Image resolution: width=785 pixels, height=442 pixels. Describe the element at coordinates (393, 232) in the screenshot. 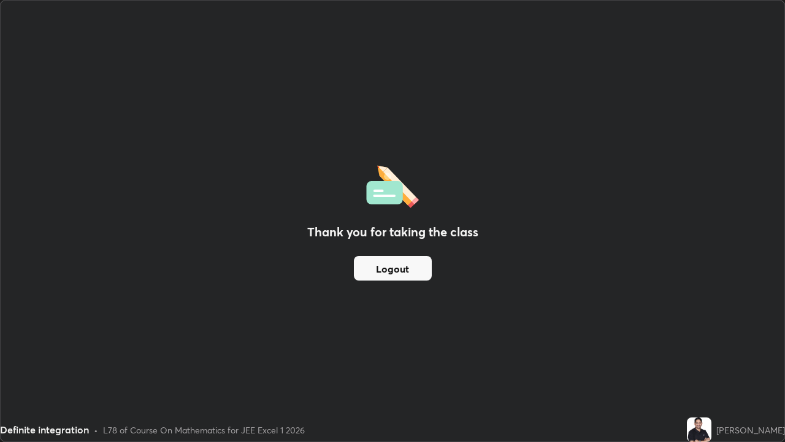

I see `h2: Thank you for taking the class` at that location.